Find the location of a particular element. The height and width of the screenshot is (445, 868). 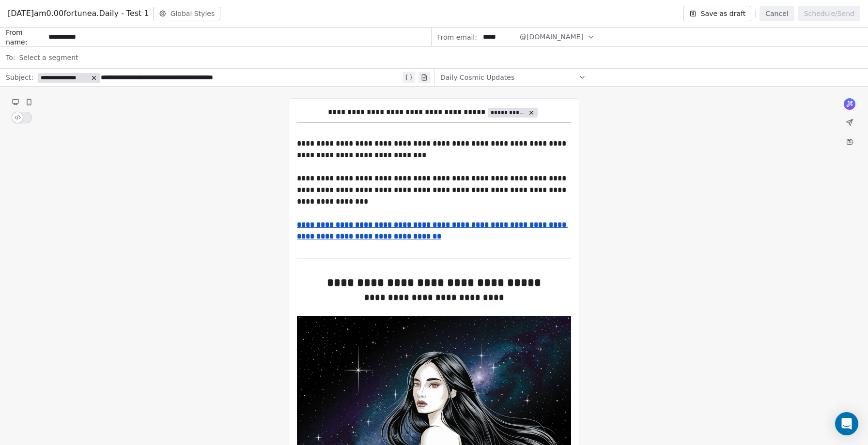

span: From name: is located at coordinates (25, 37).